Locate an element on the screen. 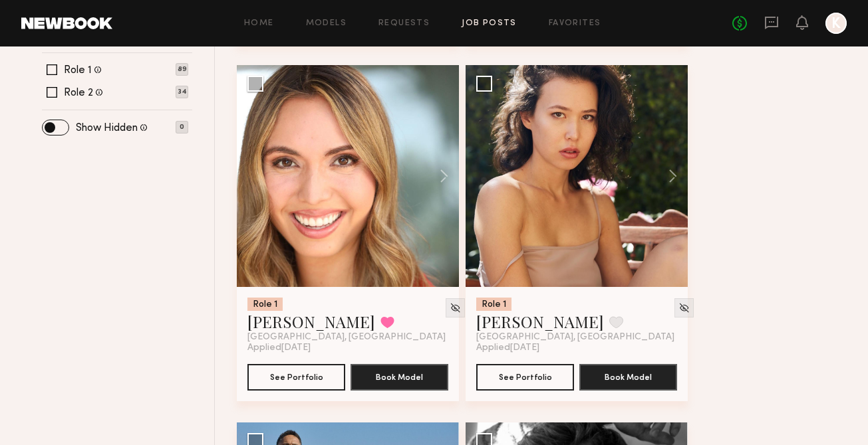  label: Role 2 is located at coordinates (79, 93).